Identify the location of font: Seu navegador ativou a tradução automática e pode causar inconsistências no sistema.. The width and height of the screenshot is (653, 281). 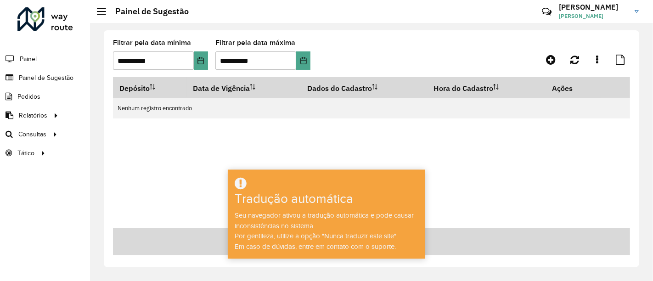
(324, 220).